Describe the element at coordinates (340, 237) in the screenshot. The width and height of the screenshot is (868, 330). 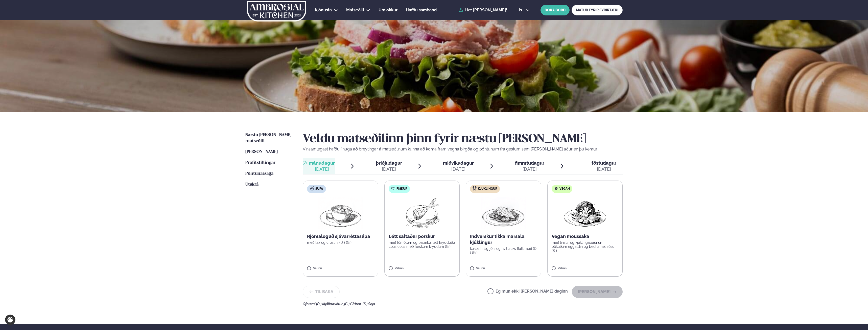
I see `p: Rjómalöguð sjávarréttasúpa` at that location.